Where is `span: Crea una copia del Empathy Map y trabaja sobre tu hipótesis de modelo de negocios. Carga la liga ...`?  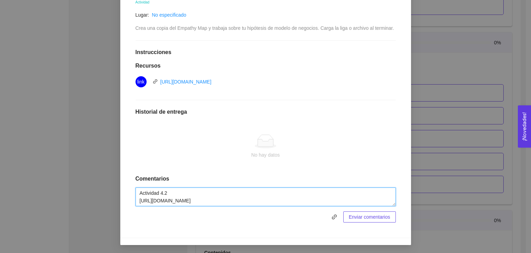
span: Crea una copia del Empathy Map y trabaja sobre tu hipótesis de modelo de negocios. Carga la liga ... is located at coordinates (265, 28).